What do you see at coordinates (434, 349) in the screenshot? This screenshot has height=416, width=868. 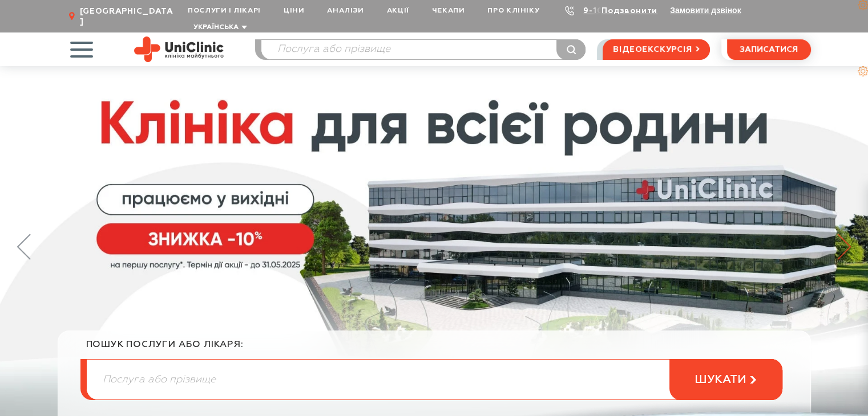 I see `div: пошук послуги або лікаря:` at bounding box center [434, 349].